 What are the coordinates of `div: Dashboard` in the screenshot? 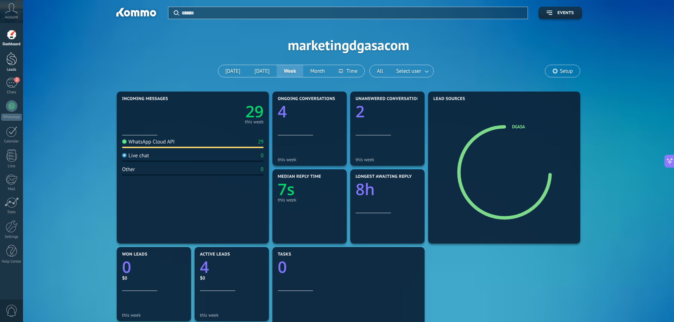 It's located at (12, 44).